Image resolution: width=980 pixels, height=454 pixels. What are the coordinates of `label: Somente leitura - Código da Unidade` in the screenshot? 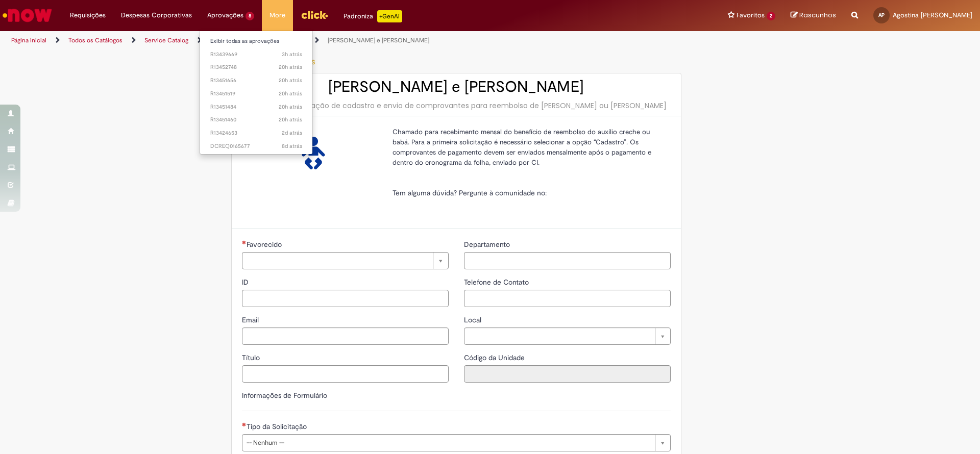 It's located at (495, 358).